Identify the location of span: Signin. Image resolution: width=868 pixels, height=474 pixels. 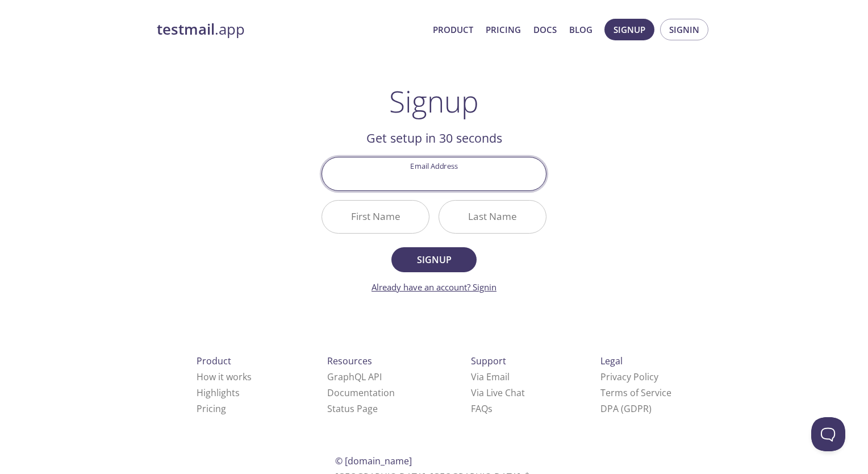
(685, 29).